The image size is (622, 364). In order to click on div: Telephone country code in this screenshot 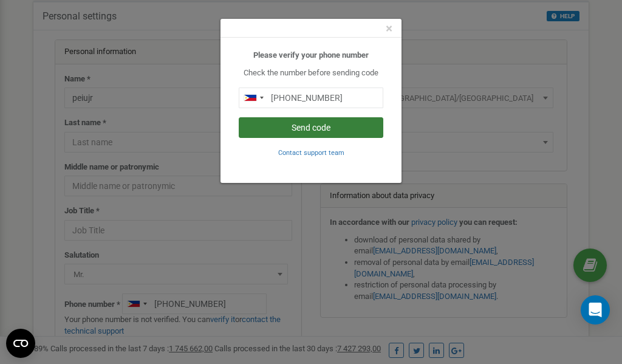, I will do `click(254, 98)`.